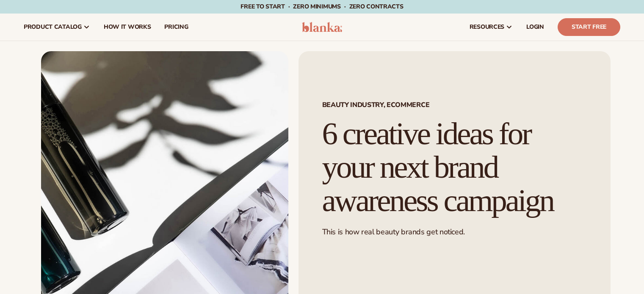  I want to click on a: How It Works, so click(127, 27).